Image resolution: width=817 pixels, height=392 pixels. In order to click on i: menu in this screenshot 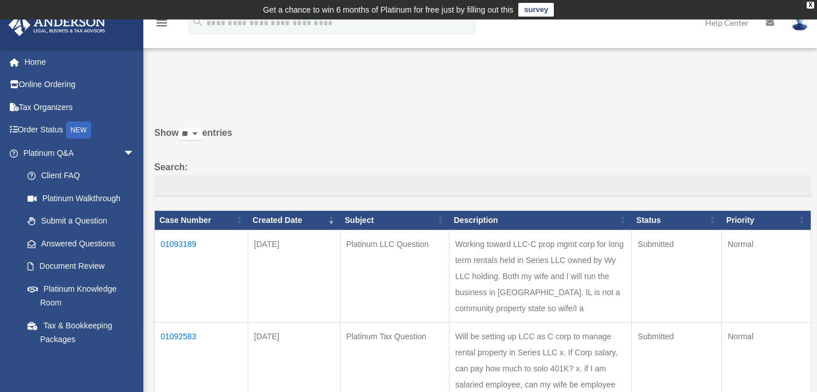, I will do `click(162, 23)`.